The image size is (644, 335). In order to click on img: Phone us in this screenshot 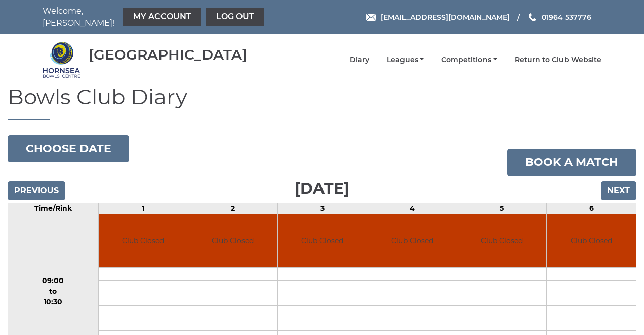, I will do `click(533, 17)`.